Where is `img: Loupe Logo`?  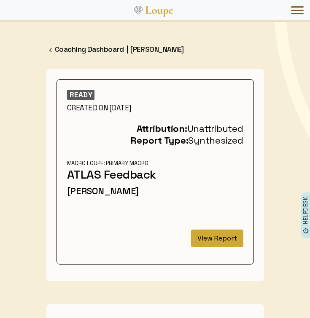 img: Loupe Logo is located at coordinates (138, 10).